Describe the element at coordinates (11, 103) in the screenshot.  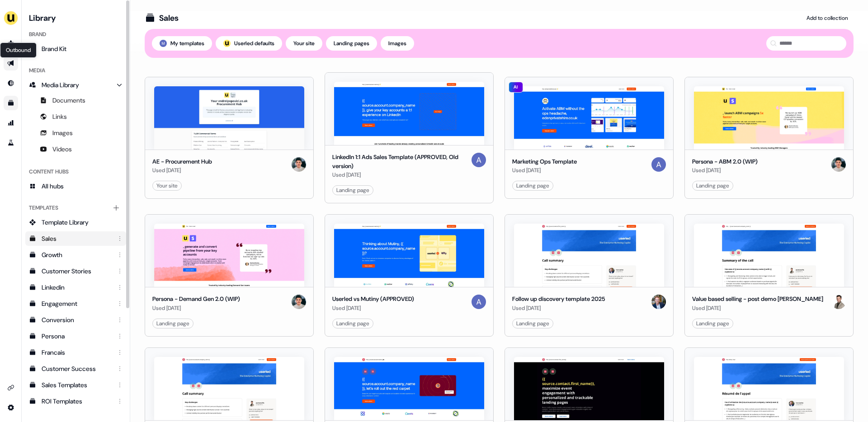
I see `a: Go to templates` at that location.